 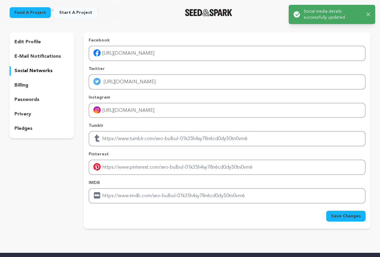 What do you see at coordinates (28, 42) in the screenshot?
I see `p: edit profile` at bounding box center [28, 42].